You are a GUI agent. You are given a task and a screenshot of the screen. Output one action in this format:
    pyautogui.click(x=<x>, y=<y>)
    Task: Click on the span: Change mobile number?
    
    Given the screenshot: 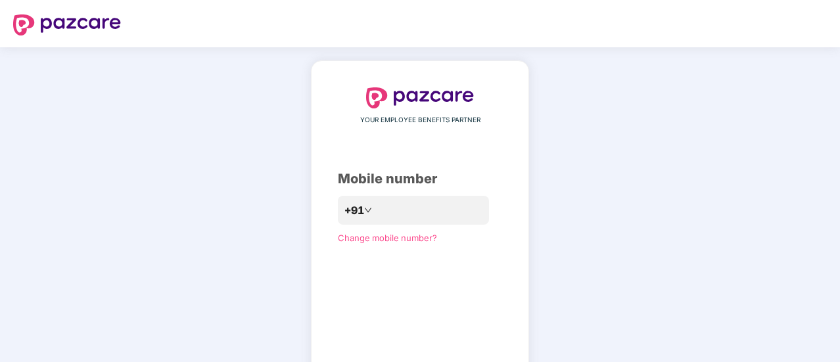 What is the action you would take?
    pyautogui.click(x=387, y=238)
    